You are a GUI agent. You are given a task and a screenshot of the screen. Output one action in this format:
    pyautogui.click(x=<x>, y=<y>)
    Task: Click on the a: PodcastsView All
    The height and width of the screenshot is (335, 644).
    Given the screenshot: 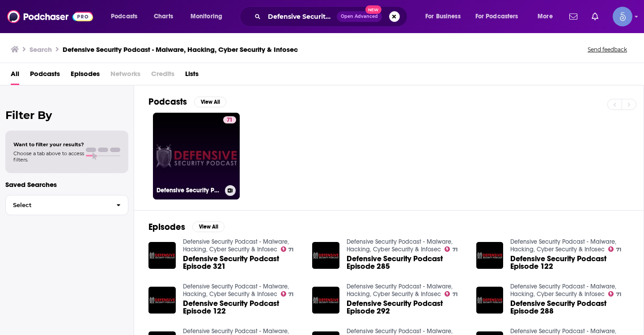 What is the action you would take?
    pyautogui.click(x=187, y=101)
    